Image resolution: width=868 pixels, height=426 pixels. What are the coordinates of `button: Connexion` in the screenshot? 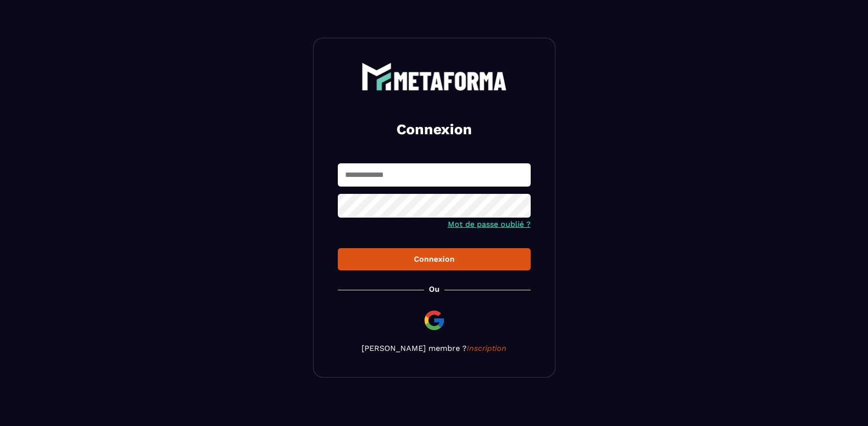 It's located at (434, 260).